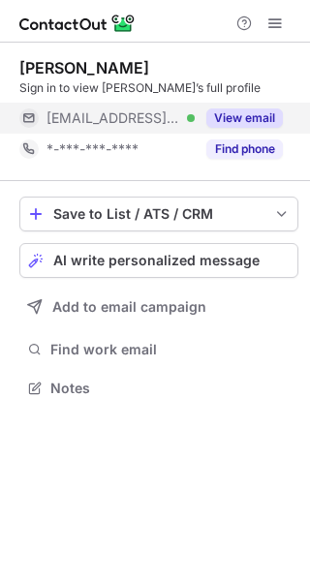 This screenshot has width=310, height=581. Describe the element at coordinates (159, 214) in the screenshot. I see `div: Save to List / ATS / CRM` at that location.